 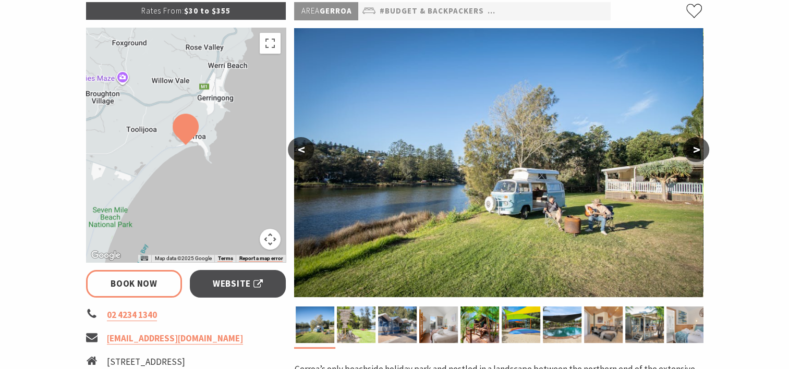 What do you see at coordinates (686, 325) in the screenshot?
I see `img: cabin bedroom` at bounding box center [686, 325].